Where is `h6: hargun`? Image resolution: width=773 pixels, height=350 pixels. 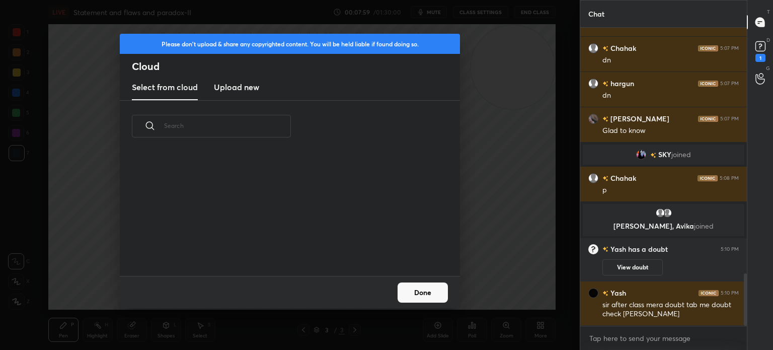 h6: hargun is located at coordinates (621, 83).